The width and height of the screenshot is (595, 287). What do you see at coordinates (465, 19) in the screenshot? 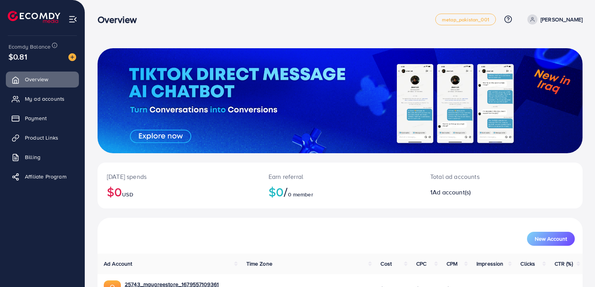
I see `a: metap_pakistan_001` at bounding box center [465, 19].